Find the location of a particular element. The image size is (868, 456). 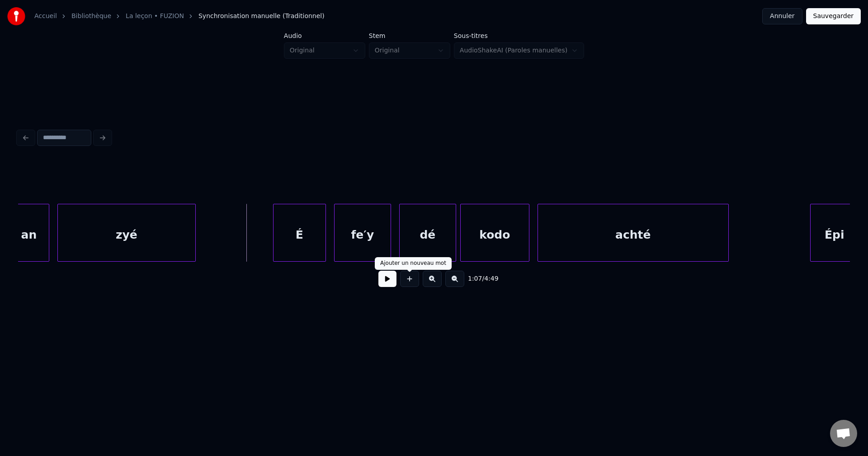

div: Ouvrir le chat is located at coordinates (843, 433).